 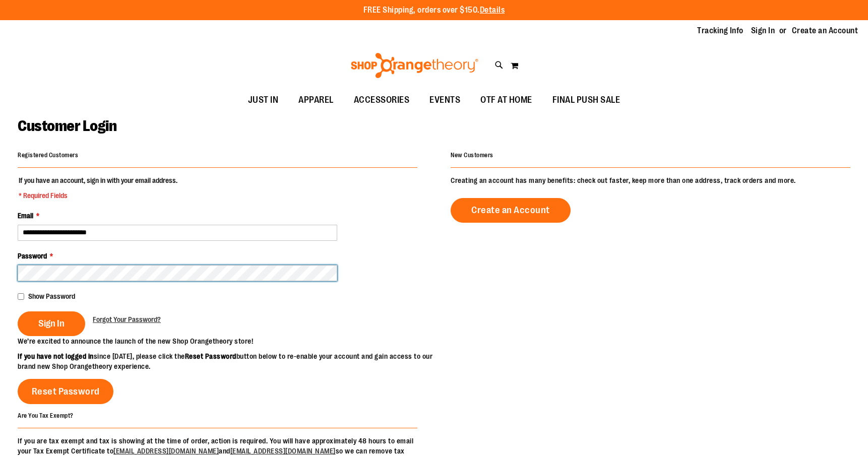 I want to click on span: JUST IN, so click(x=263, y=100).